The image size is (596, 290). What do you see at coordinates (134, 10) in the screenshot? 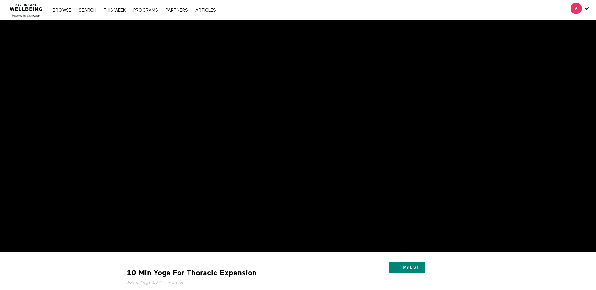
I see `nav: Primary` at bounding box center [134, 10].